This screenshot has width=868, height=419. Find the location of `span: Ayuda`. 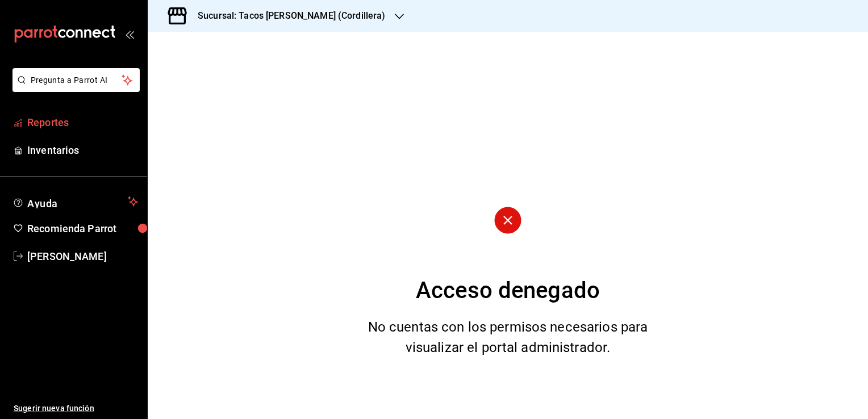

span: Ayuda is located at coordinates (75, 202).